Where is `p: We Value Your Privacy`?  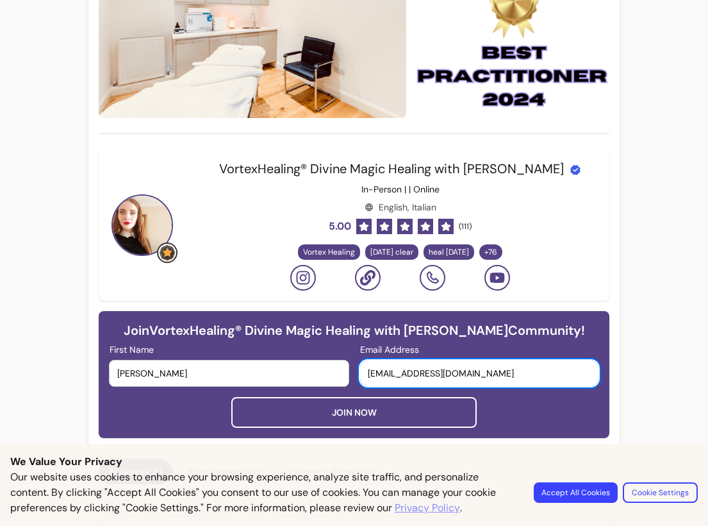
p: We Value Your Privacy is located at coordinates (354, 462).